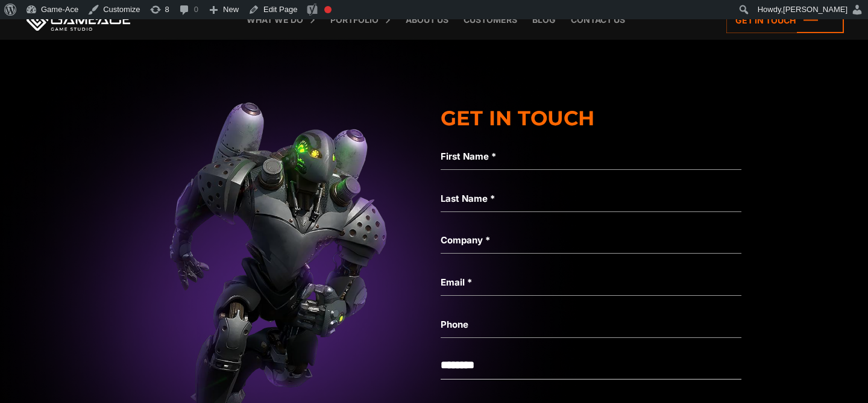 This screenshot has height=403, width=868. Describe the element at coordinates (591, 241) in the screenshot. I see `label: Company *` at that location.